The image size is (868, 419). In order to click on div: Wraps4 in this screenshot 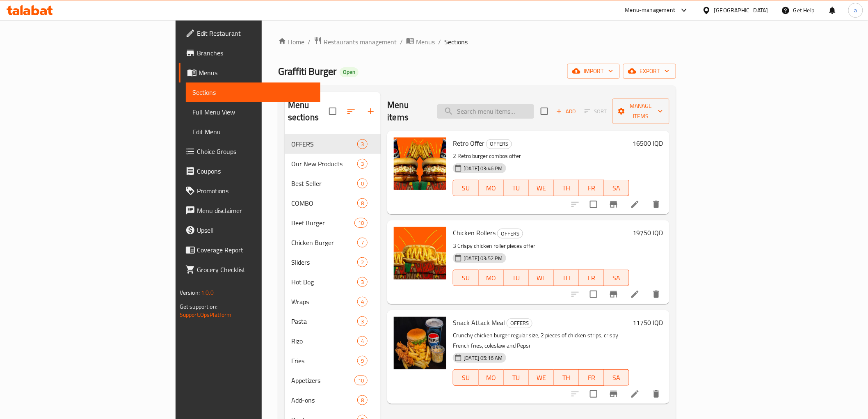, I will do `click(333, 302)`.